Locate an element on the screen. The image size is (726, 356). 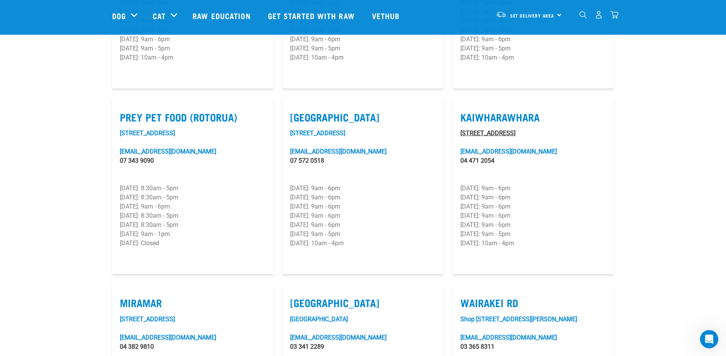
span: Set Delivery Area is located at coordinates (532, 15).